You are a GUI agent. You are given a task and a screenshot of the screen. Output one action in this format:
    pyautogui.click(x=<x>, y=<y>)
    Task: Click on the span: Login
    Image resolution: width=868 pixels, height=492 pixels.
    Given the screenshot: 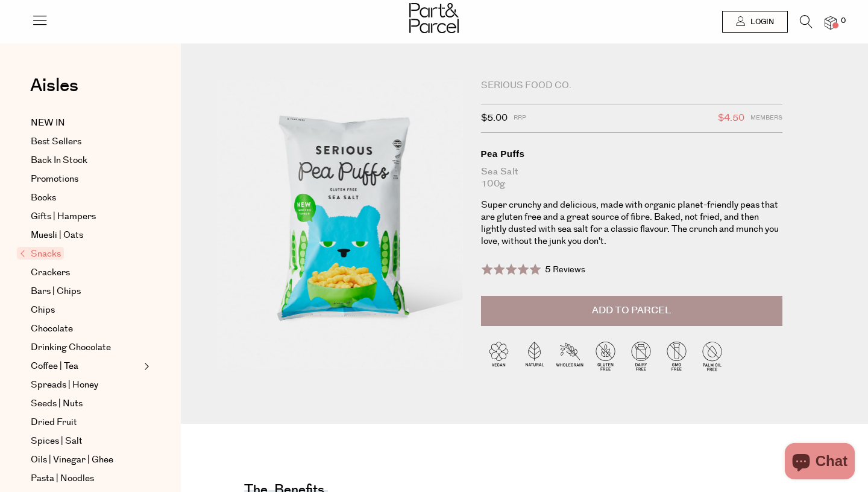 What is the action you would take?
    pyautogui.click(x=761, y=21)
    